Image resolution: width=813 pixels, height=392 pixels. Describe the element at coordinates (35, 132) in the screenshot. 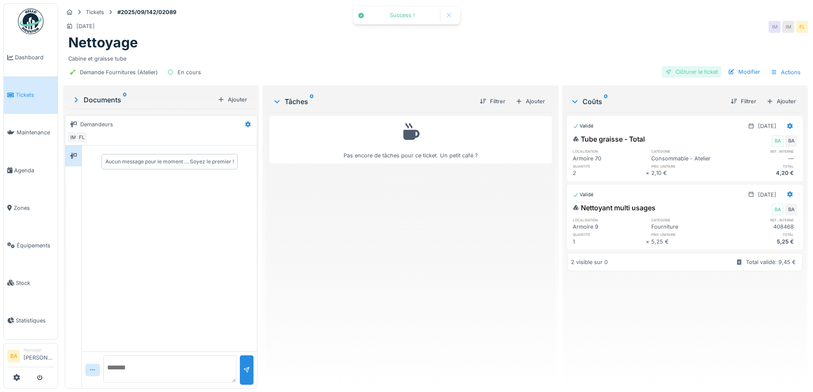

I see `span: Maintenance` at that location.